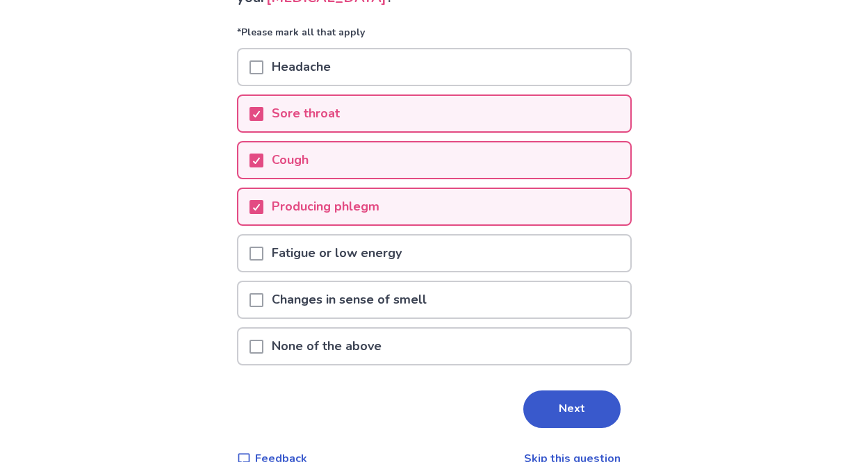 The image size is (868, 462). What do you see at coordinates (290, 160) in the screenshot?
I see `p: Cough` at bounding box center [290, 160].